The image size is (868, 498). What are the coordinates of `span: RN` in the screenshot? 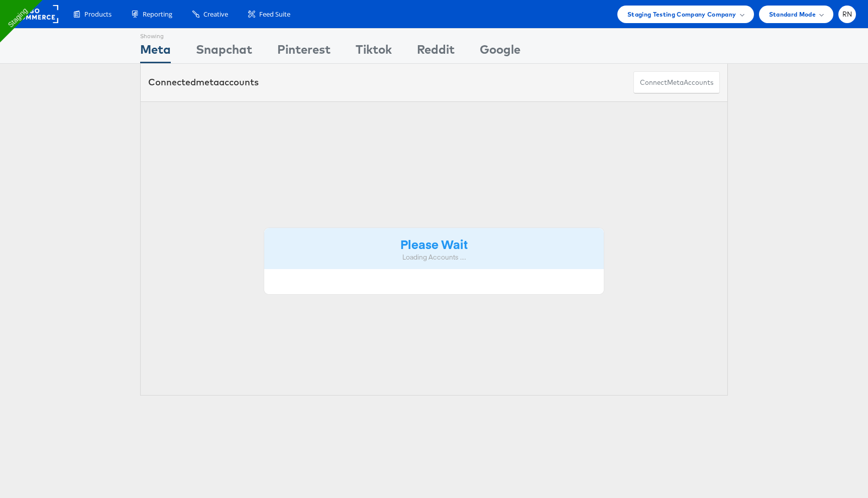 It's located at (848, 14).